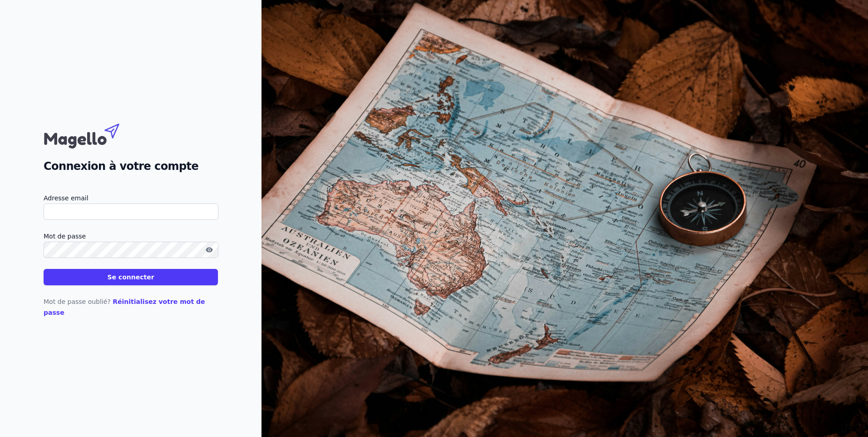 Image resolution: width=868 pixels, height=437 pixels. I want to click on label: Adresse email, so click(131, 198).